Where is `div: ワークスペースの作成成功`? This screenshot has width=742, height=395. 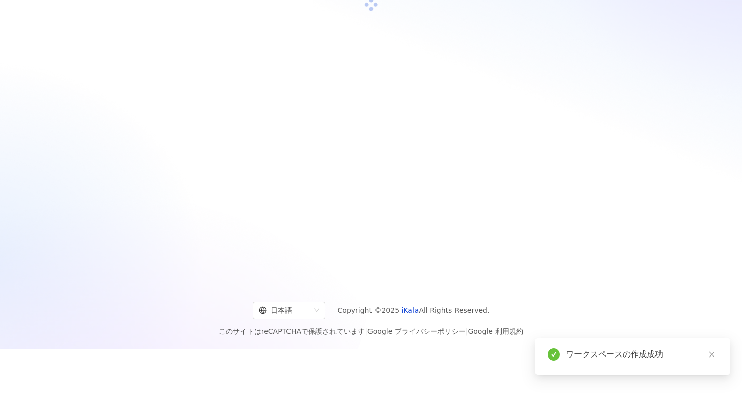
div: ワークスペースの作成成功 is located at coordinates (642, 354).